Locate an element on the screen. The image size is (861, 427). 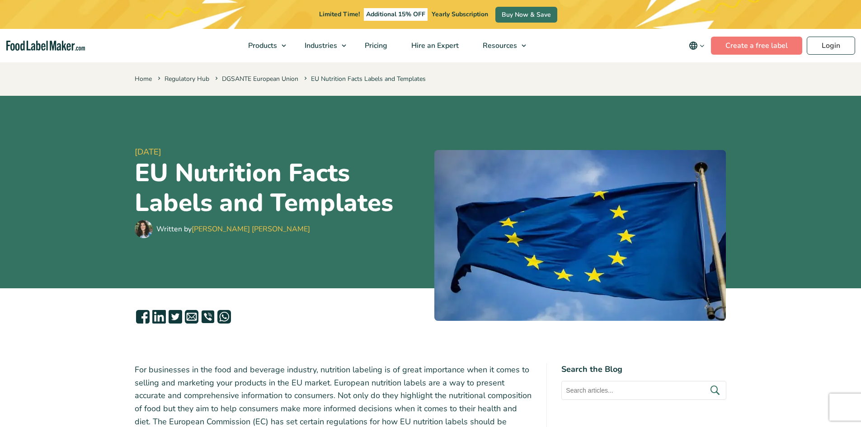
h1: EU Nutrition Facts Labels and Templates is located at coordinates (281, 188).